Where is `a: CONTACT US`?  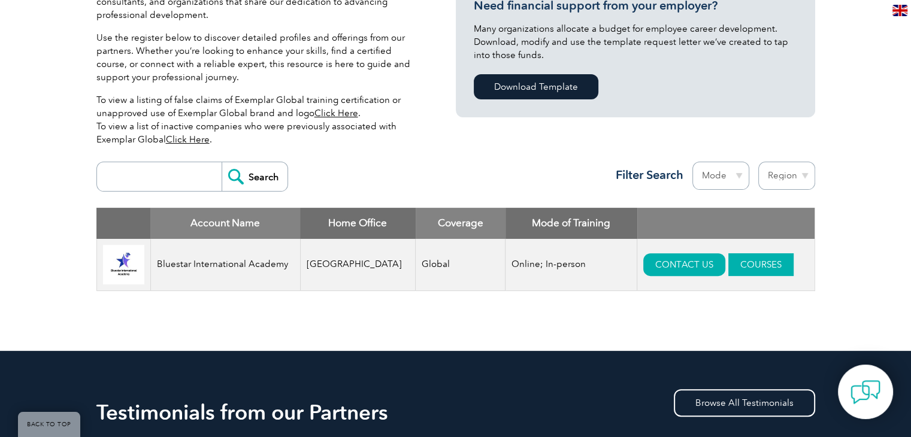 a: CONTACT US is located at coordinates (684, 265).